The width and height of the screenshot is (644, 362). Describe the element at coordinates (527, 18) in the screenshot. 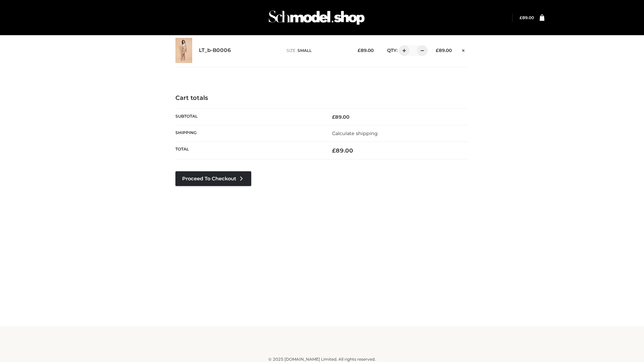

I see `a: £89.00` at that location.